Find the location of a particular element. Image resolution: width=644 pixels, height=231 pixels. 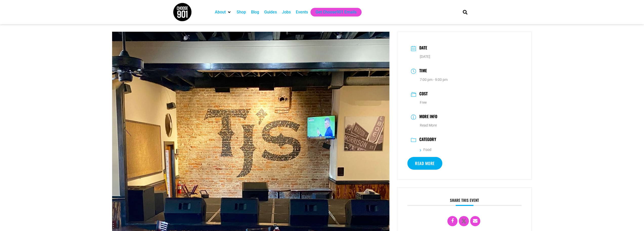

div: Guides is located at coordinates (271, 12).